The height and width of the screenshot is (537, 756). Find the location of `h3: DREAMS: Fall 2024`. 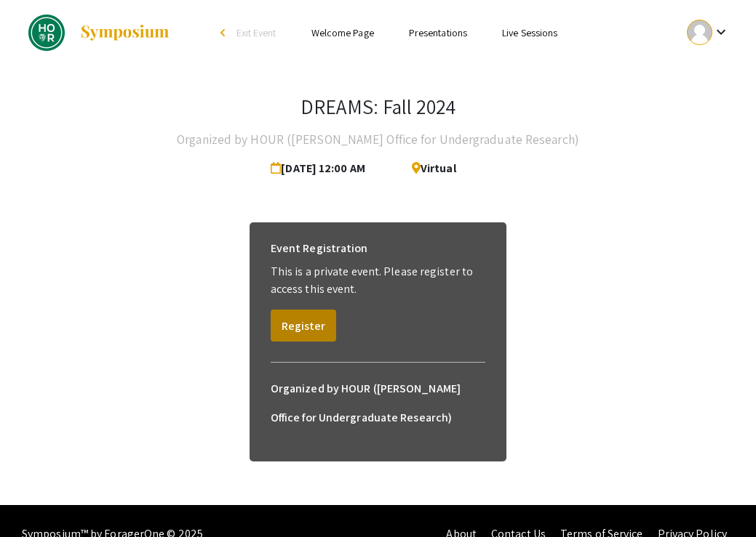

h3: DREAMS: Fall 2024 is located at coordinates (378, 107).